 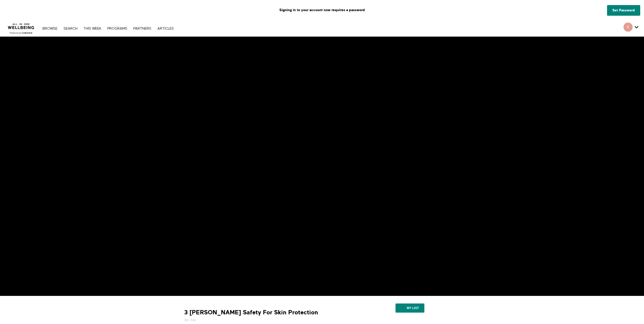 What do you see at coordinates (269, 320) in the screenshot?
I see `h5: 2m 34s` at bounding box center [269, 320].